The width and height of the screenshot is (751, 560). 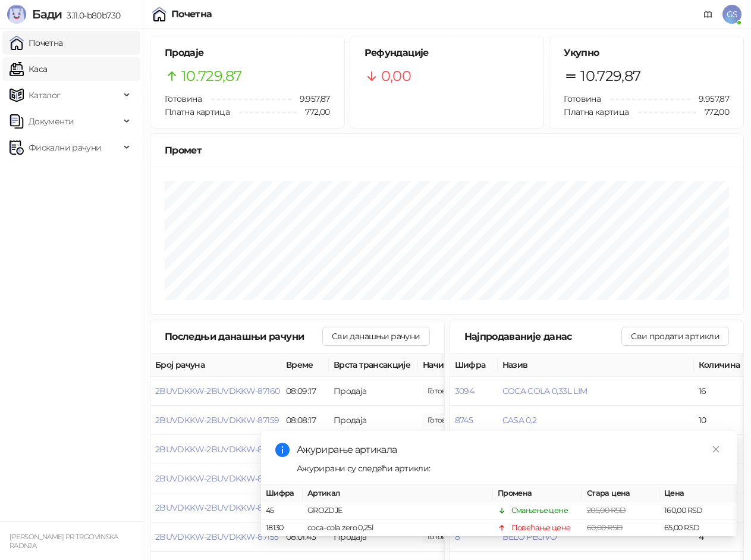 I want to click on span: 3.11.0-b80b730, so click(x=91, y=16).